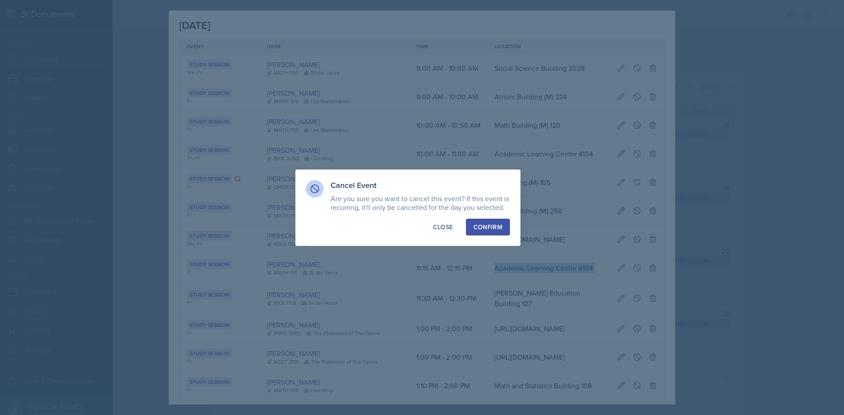 This screenshot has height=415, width=844. What do you see at coordinates (420, 185) in the screenshot?
I see `h3: Cancel Event` at bounding box center [420, 185].